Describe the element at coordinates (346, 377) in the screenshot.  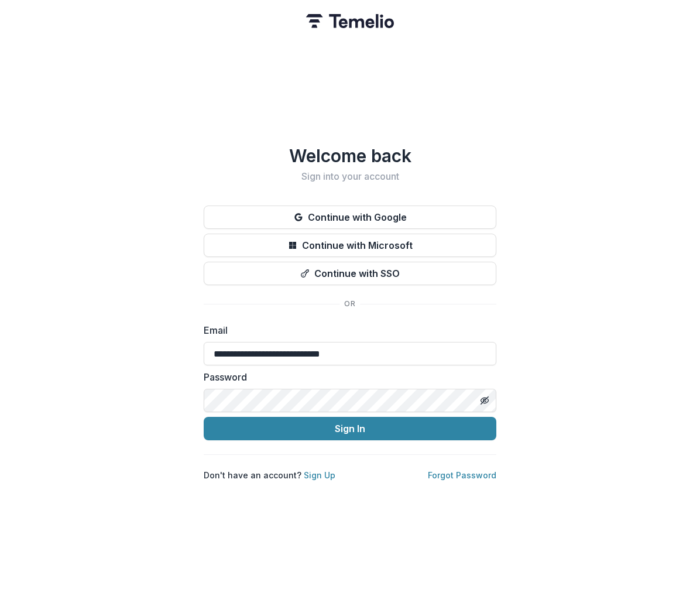
I see `label: Password` at that location.